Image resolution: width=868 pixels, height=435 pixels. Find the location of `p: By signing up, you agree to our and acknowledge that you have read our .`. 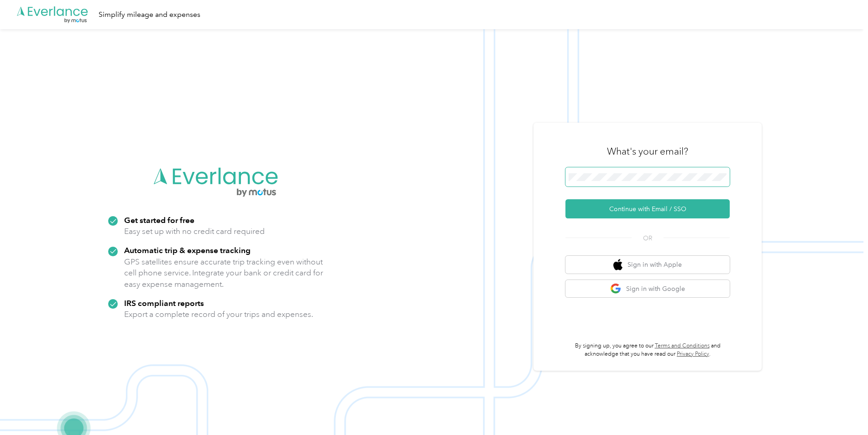

p: By signing up, you agree to our and acknowledge that you have read our . is located at coordinates (648, 350).